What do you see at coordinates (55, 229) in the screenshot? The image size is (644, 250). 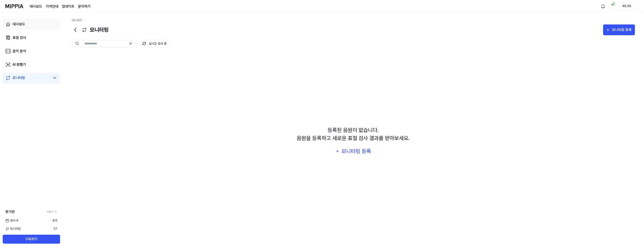 I see `span: 1 / 1` at bounding box center [55, 229].